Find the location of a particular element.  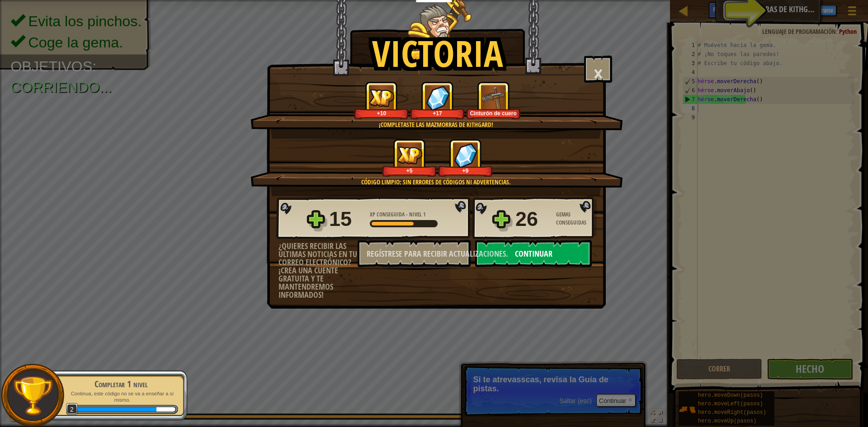

font: 15 is located at coordinates (341, 219).